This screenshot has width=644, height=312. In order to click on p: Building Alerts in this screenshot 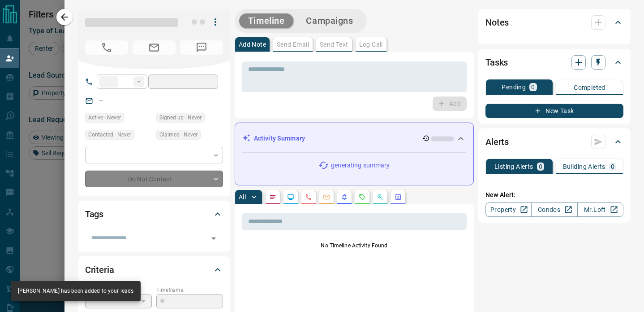, I will do `click(584, 166)`.